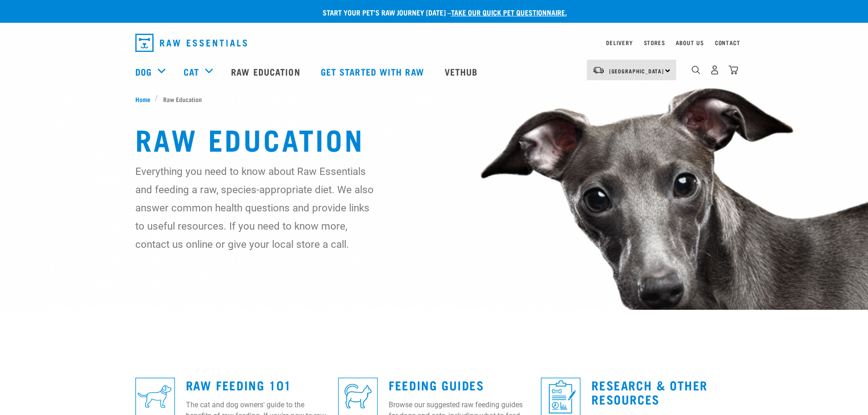 Image resolution: width=868 pixels, height=415 pixels. What do you see at coordinates (509, 12) in the screenshot?
I see `a: take our quick pet questionnaire.` at bounding box center [509, 12].